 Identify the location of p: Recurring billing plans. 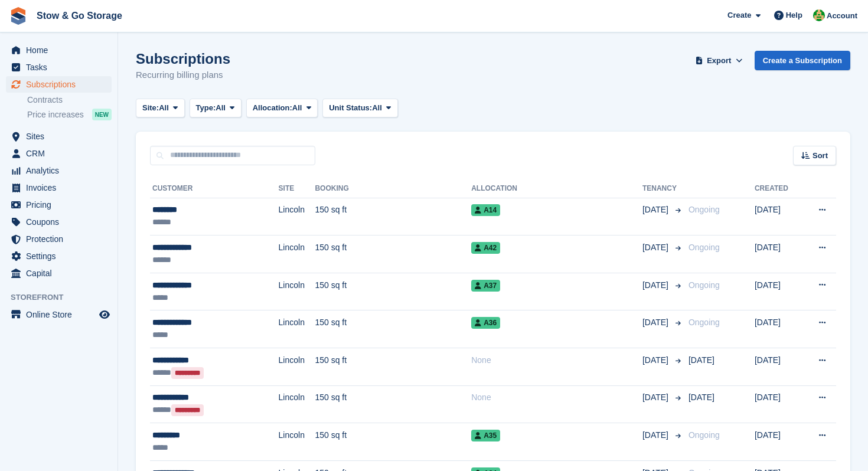
(183, 75).